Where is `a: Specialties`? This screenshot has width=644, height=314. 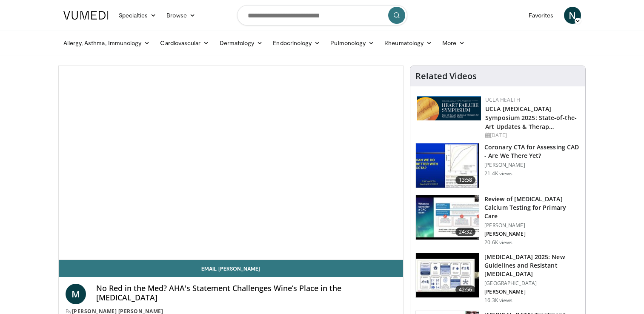 a: Specialties is located at coordinates (138, 15).